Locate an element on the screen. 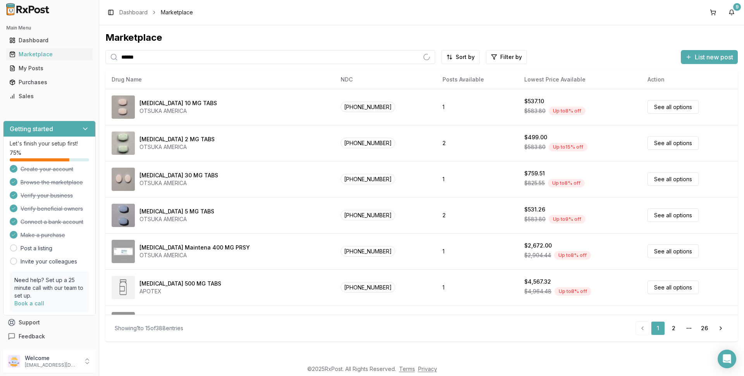 This screenshot has width=744, height=376. img: Abilify 10 MG TABS is located at coordinates (123, 107).